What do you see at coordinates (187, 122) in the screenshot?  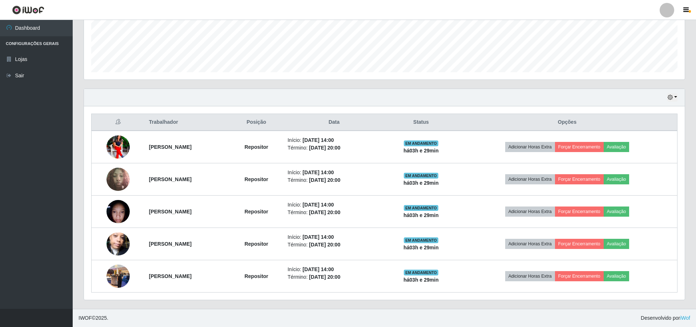 I see `th: Trabalhador` at bounding box center [187, 122].